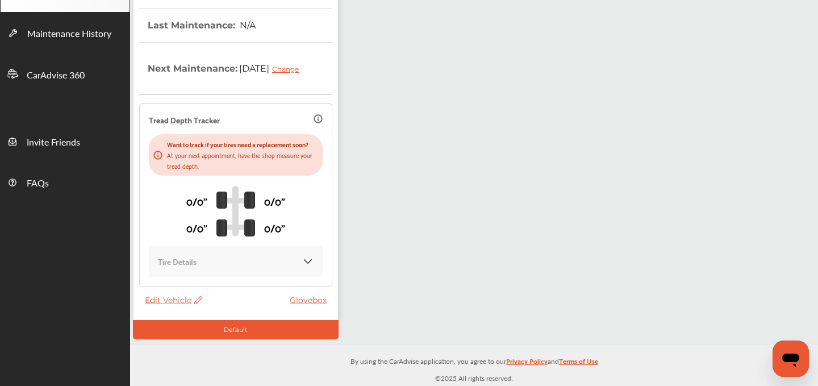 Image resolution: width=818 pixels, height=386 pixels. What do you see at coordinates (474, 360) in the screenshot?
I see `p: By using the CarAdvise application, you agree to our and` at bounding box center [474, 360].